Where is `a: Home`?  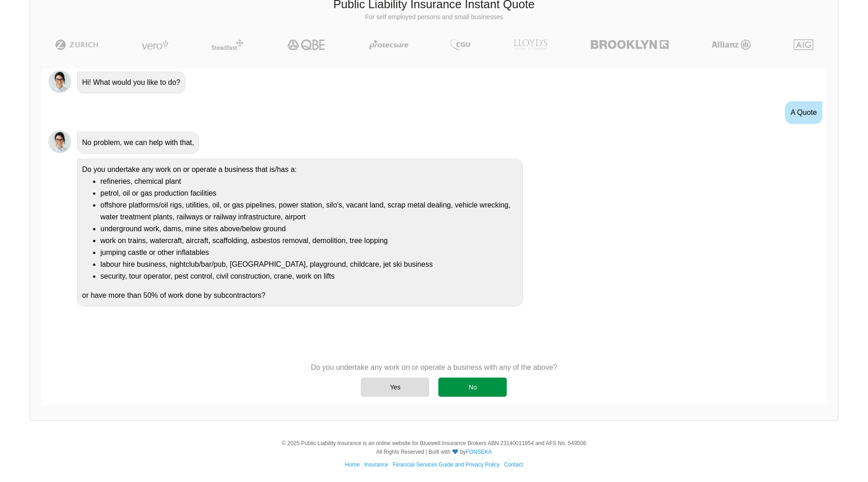
a: Home is located at coordinates (352, 465).